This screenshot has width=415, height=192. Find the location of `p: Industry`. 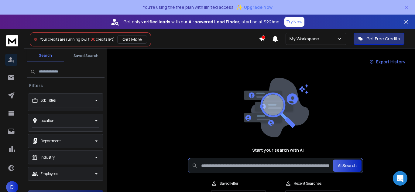

p: Industry is located at coordinates (47, 158).